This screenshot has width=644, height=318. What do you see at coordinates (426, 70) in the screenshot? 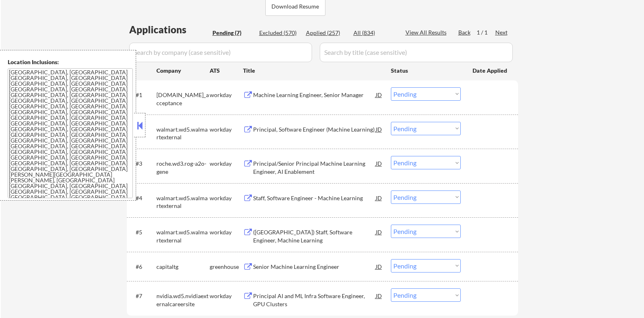
I see `div: Status` at bounding box center [426, 70].